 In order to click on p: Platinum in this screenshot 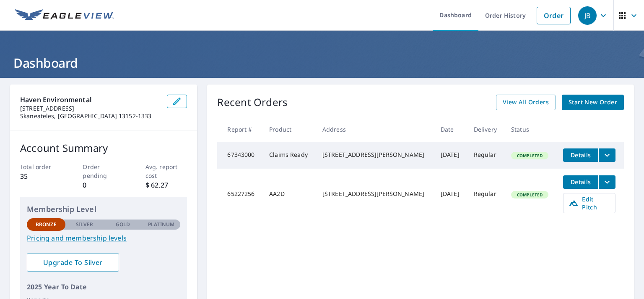, I will do `click(161, 225)`.